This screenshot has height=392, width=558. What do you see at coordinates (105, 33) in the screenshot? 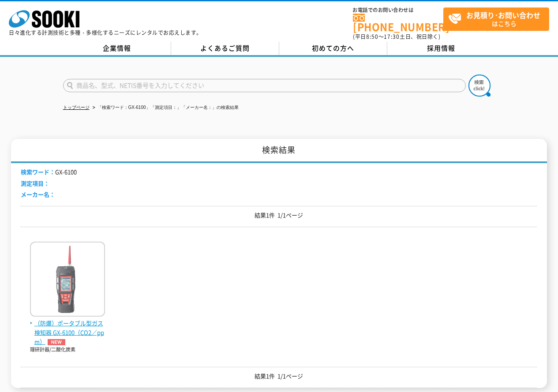
I see `p: 日々進化する計測技術と多種・多様化するニーズにレンタルでお応えします。` at bounding box center [105, 33].